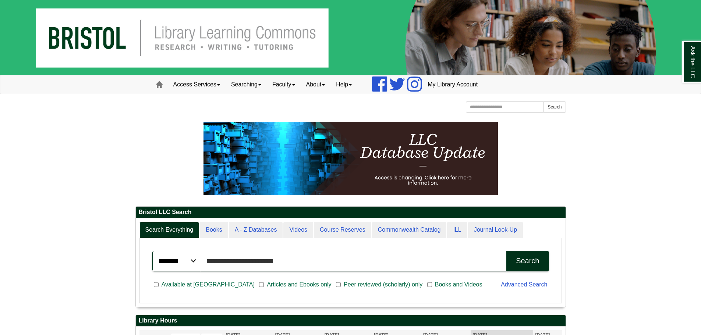 Image resolution: width=701 pixels, height=335 pixels. What do you see at coordinates (256, 230) in the screenshot?
I see `a: A - Z Databases` at bounding box center [256, 230].